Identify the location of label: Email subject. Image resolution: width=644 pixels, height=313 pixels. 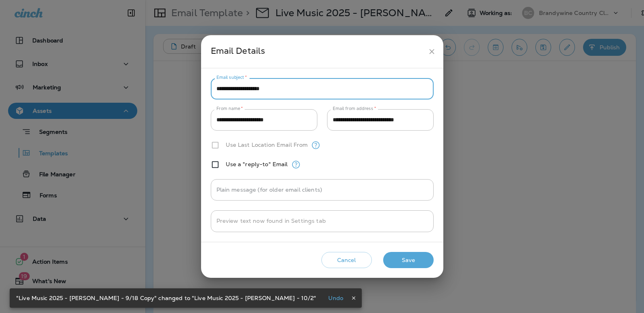
(232, 77).